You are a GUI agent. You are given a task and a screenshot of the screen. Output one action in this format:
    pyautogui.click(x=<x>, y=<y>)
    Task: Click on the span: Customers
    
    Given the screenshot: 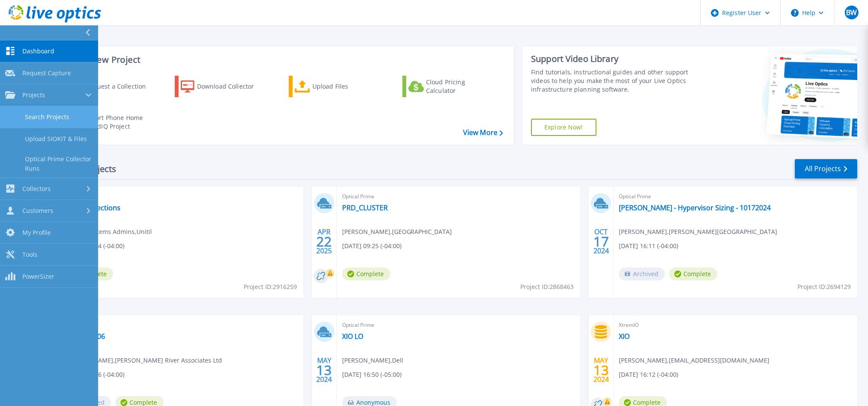 What is the action you would take?
    pyautogui.click(x=38, y=211)
    